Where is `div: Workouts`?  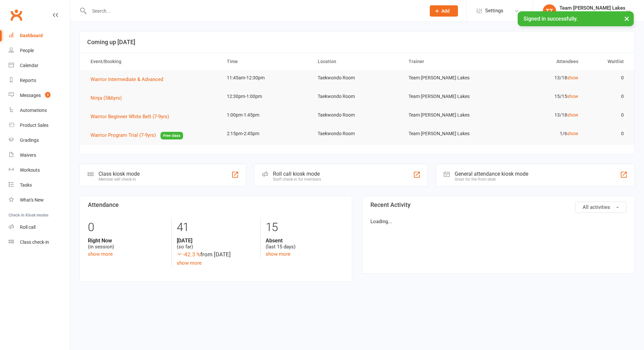 div: Workouts is located at coordinates (30, 170).